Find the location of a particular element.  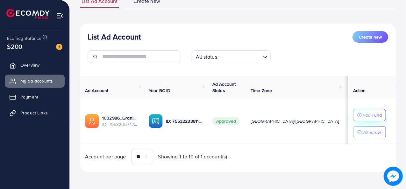

a: Product Links is located at coordinates (35, 113).